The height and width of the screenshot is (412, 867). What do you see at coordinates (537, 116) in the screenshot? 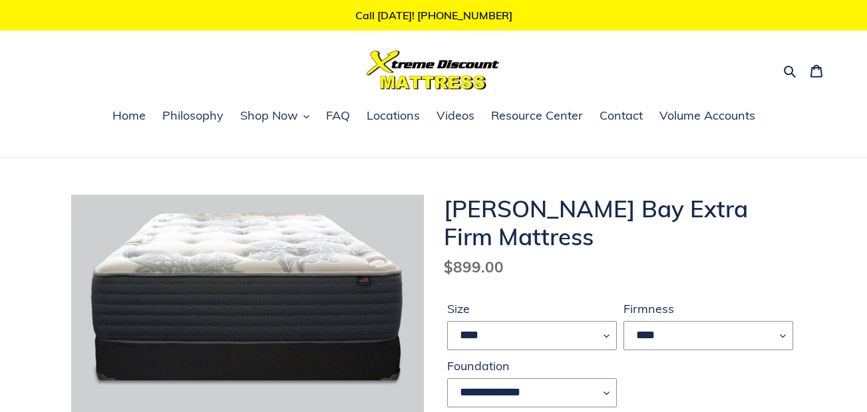
I see `span: Resource Center` at bounding box center [537, 116].